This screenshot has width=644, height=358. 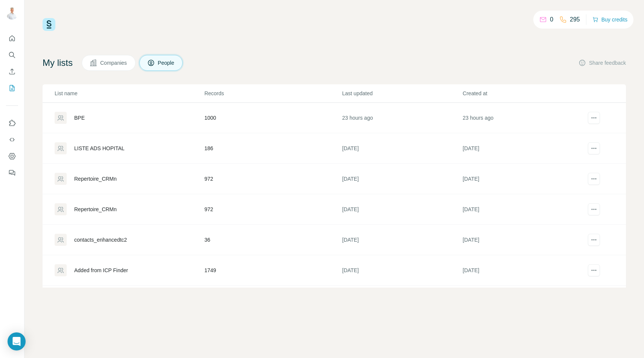 What do you see at coordinates (12, 123) in the screenshot?
I see `button: Use Surfe on LinkedIn` at bounding box center [12, 123].